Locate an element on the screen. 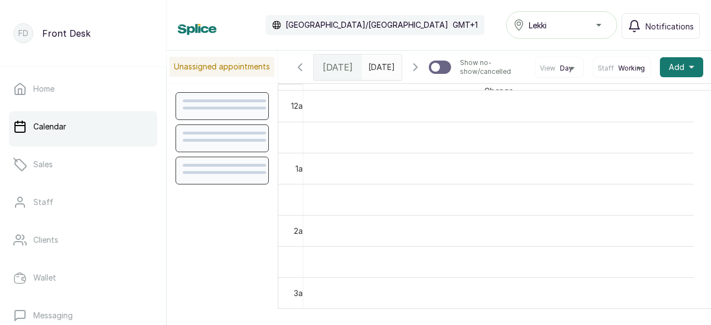 This screenshot has height=325, width=711. p: Messaging is located at coordinates (53, 315).